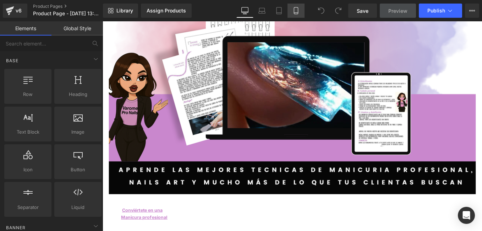 This screenshot has height=231, width=482. What do you see at coordinates (28, 132) in the screenshot?
I see `span: Text Block` at bounding box center [28, 132].